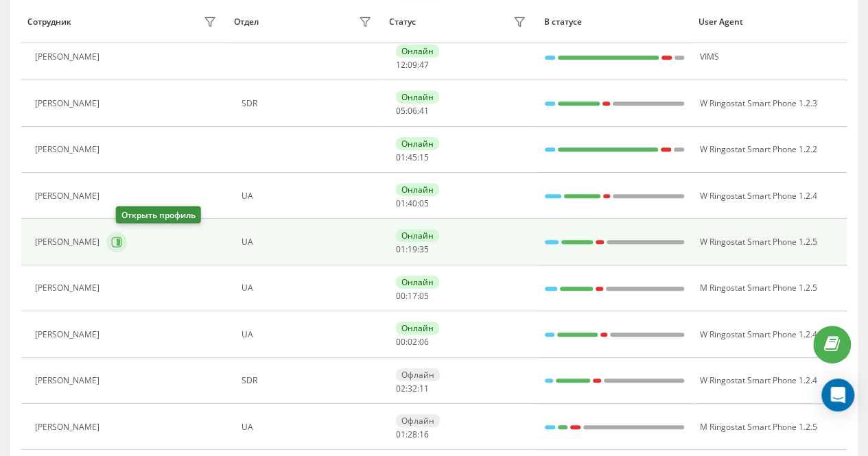 The height and width of the screenshot is (456, 868). I want to click on div: В статусе, so click(614, 22).